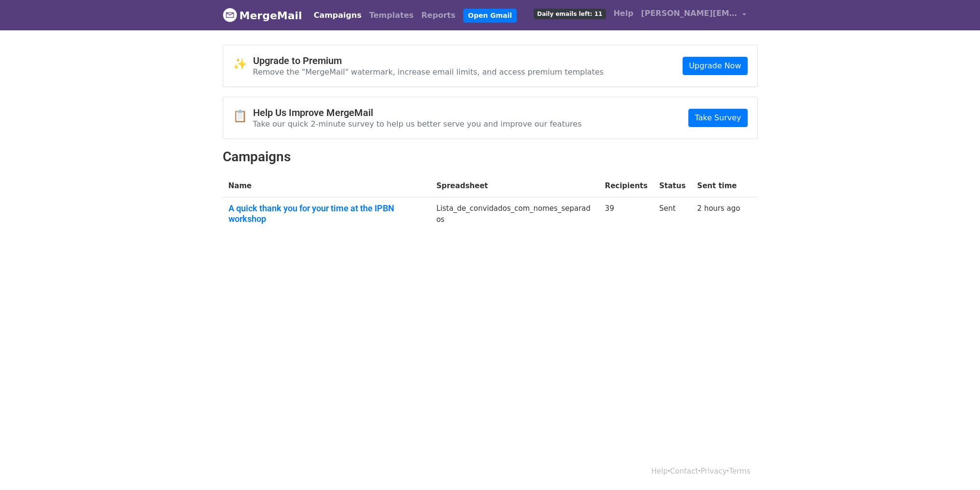 The height and width of the screenshot is (490, 980). What do you see at coordinates (490, 15) in the screenshot?
I see `a: Open Gmail` at bounding box center [490, 15].